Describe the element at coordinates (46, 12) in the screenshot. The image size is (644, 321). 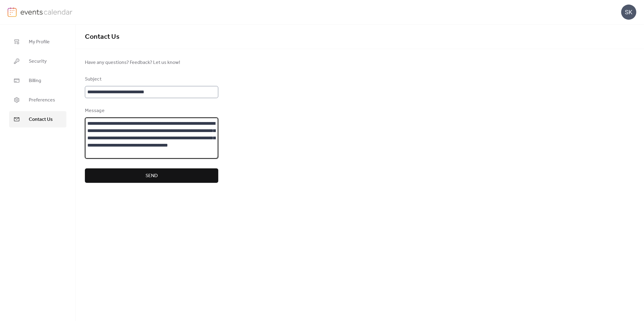
I see `img: logo-type` at that location.